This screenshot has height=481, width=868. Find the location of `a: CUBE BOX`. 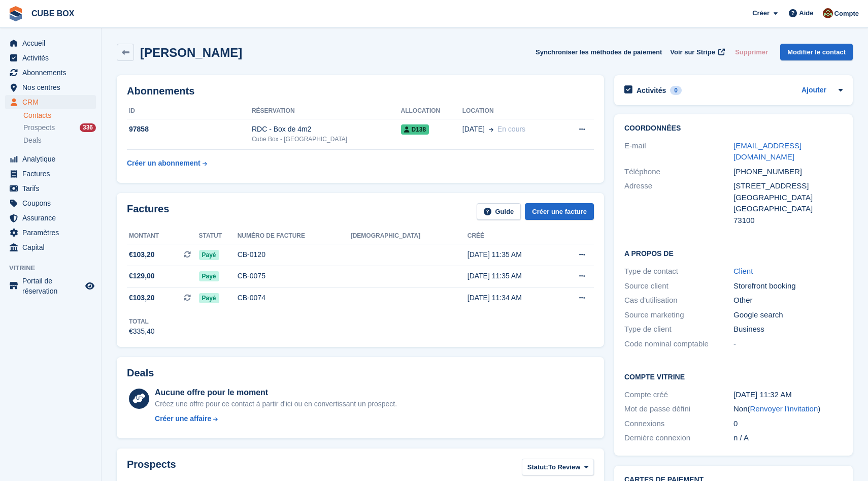

a: CUBE BOX is located at coordinates (53, 13).